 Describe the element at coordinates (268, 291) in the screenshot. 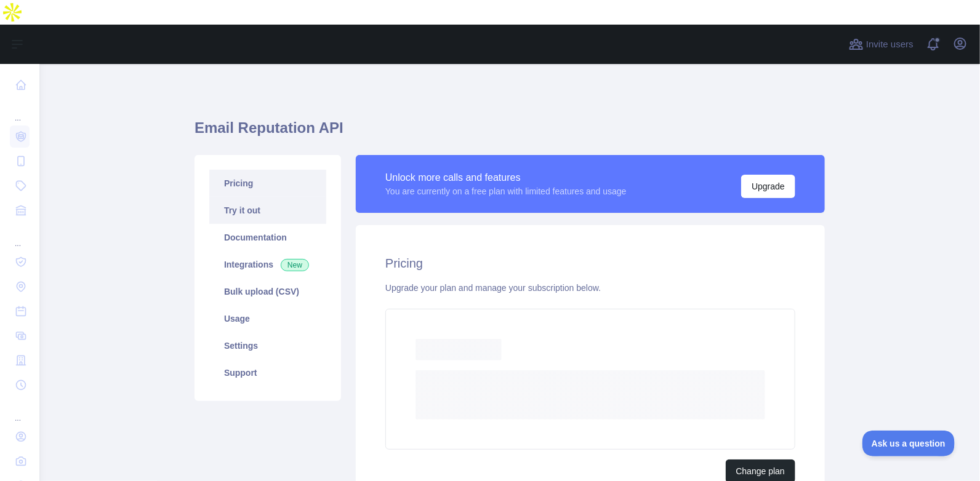

I see `a: Bulk upload (CSV)` at that location.